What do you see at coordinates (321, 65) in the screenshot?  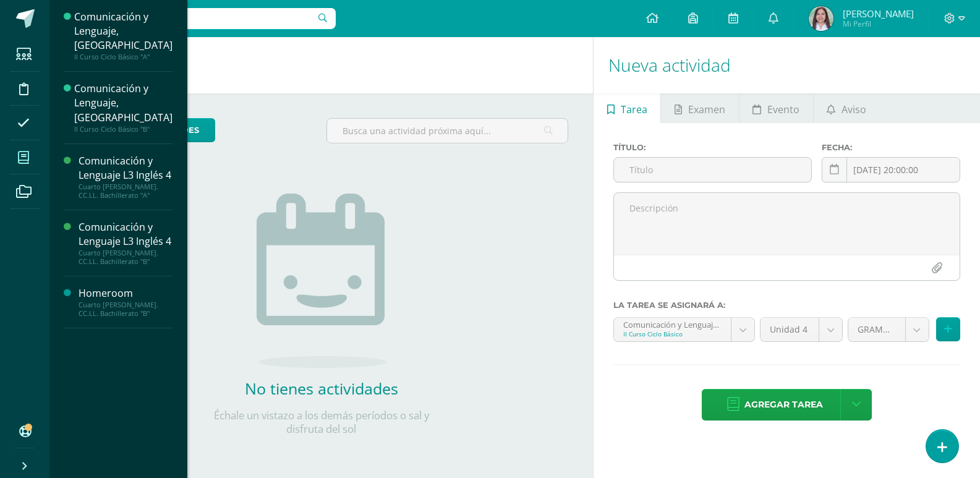 I see `h1: Actividades` at bounding box center [321, 65].